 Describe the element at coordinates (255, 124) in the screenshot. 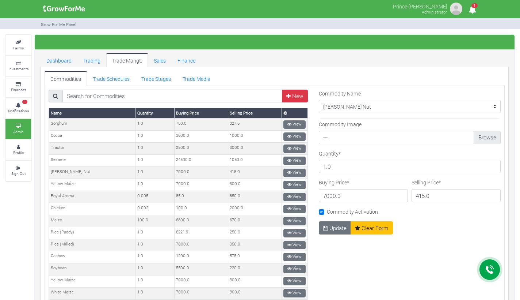

I see `td: 327.5` at that location.